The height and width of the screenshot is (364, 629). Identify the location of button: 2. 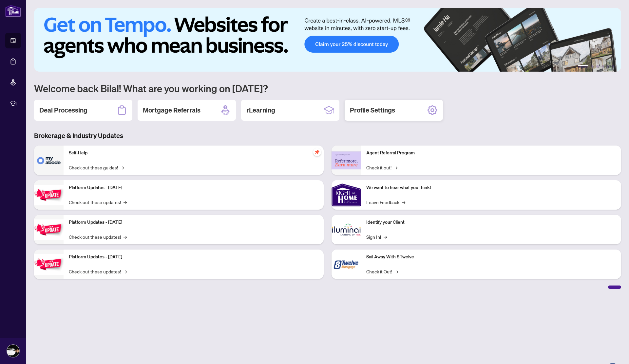
(592, 67).